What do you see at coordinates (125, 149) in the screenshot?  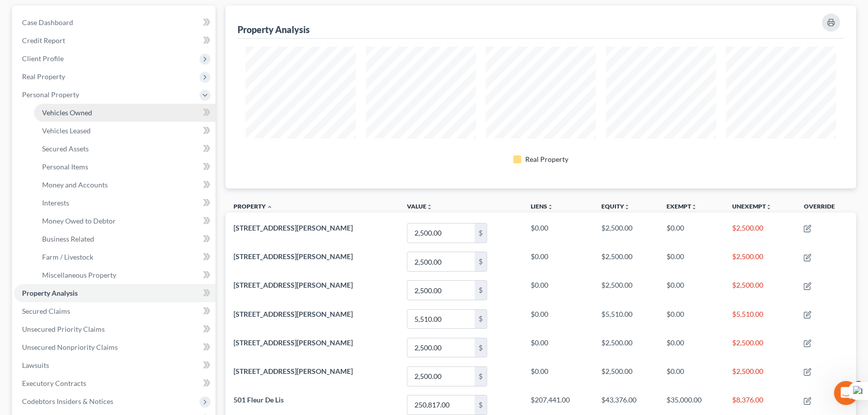 I see `a: Secured Assets` at bounding box center [125, 149].